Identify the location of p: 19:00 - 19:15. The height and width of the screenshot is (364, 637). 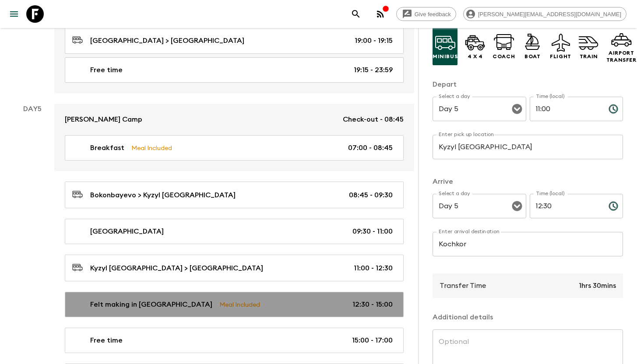
(374, 41).